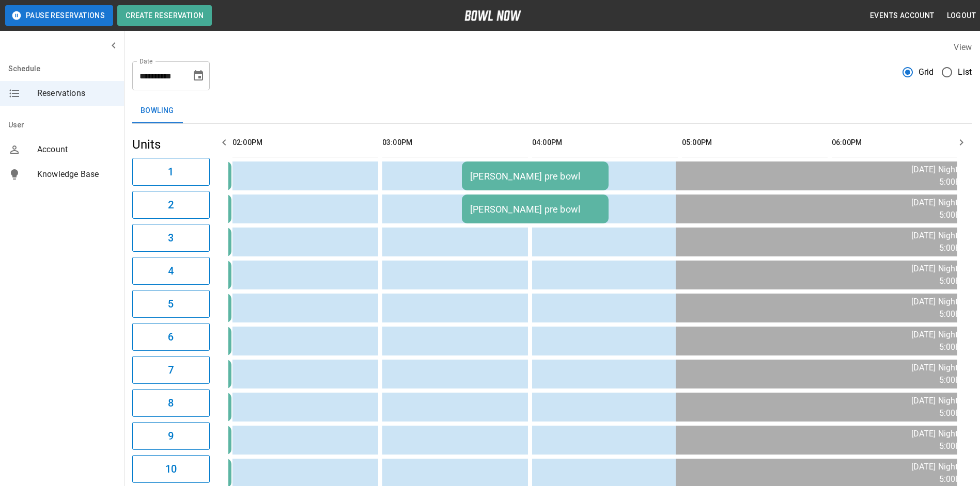  What do you see at coordinates (926, 72) in the screenshot?
I see `span: Grid` at bounding box center [926, 72].